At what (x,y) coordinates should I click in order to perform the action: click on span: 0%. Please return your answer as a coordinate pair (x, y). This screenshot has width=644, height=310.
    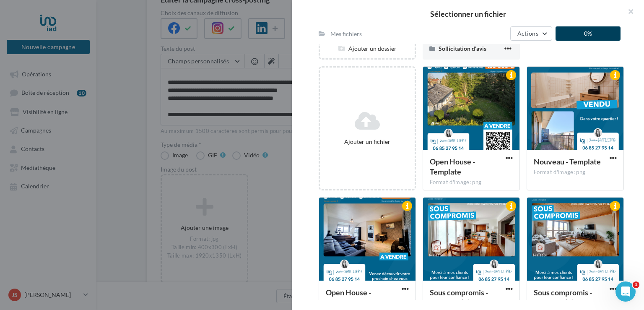
    Looking at the image, I should click on (588, 34).